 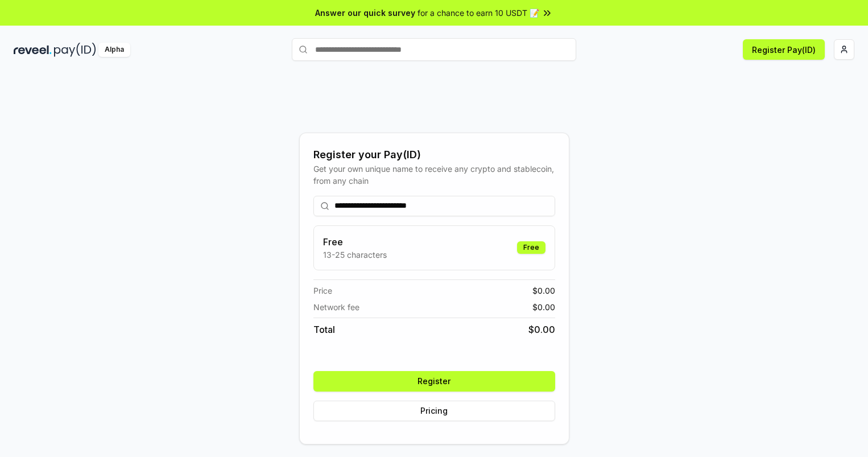 What do you see at coordinates (324, 329) in the screenshot?
I see `span: Total` at bounding box center [324, 329].